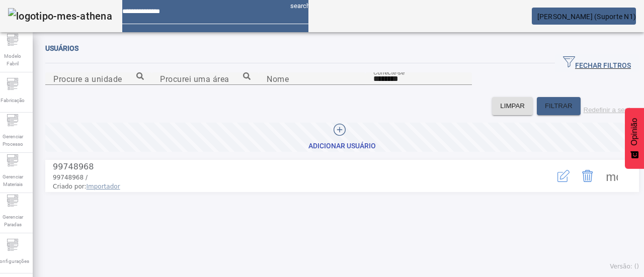 The image size is (644, 277). I want to click on font: Modelo Fabril, so click(13, 60).